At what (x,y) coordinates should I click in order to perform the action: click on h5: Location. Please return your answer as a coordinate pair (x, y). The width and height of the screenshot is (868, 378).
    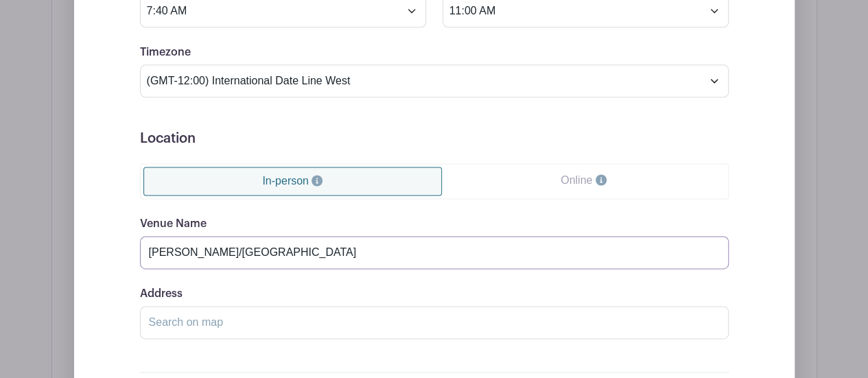
    Looking at the image, I should click on (434, 139).